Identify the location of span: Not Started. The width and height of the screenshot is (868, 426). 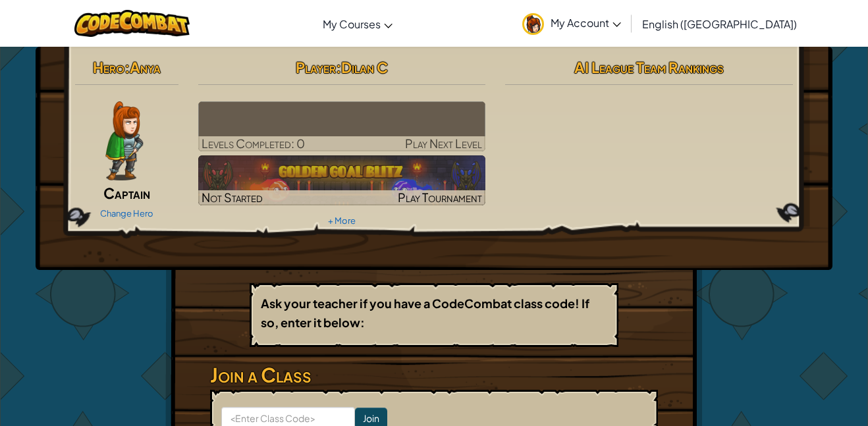
(232, 197).